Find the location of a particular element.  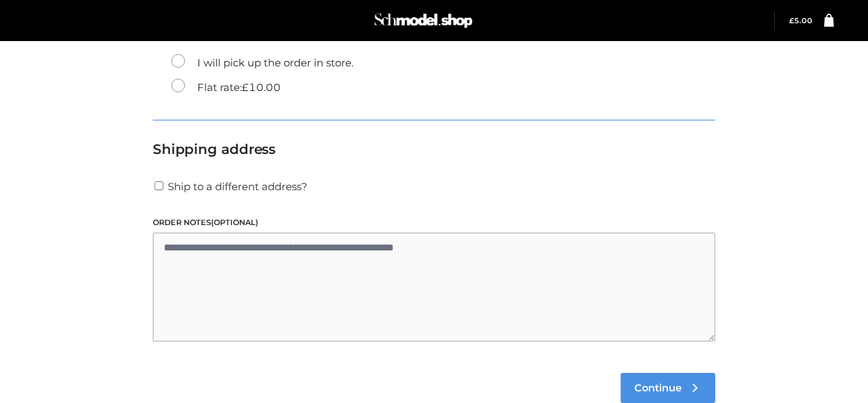

label: Flat rate: is located at coordinates (226, 88).